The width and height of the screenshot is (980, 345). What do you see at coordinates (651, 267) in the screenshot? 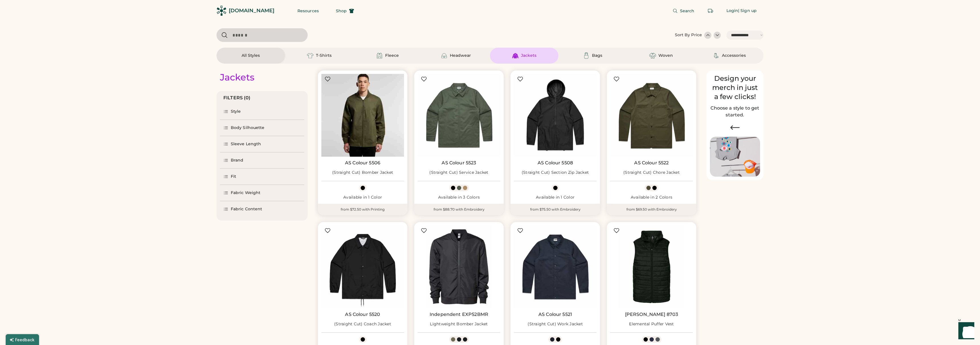
I see `img: Burnside 8703 Elemental Puffer Vest` at bounding box center [651, 267].